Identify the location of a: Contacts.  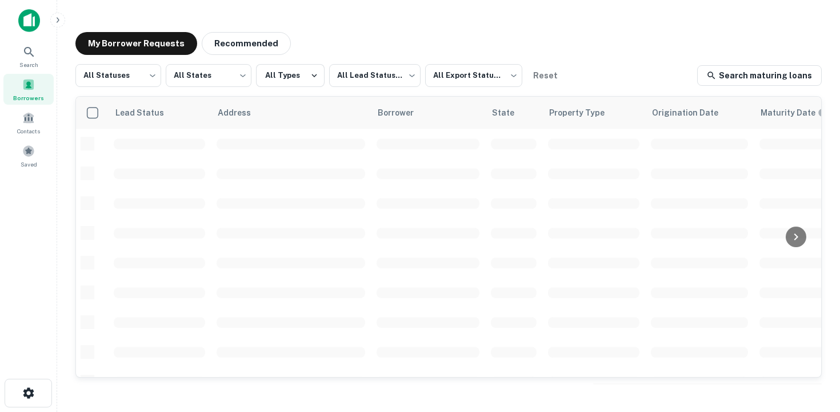
(29, 122).